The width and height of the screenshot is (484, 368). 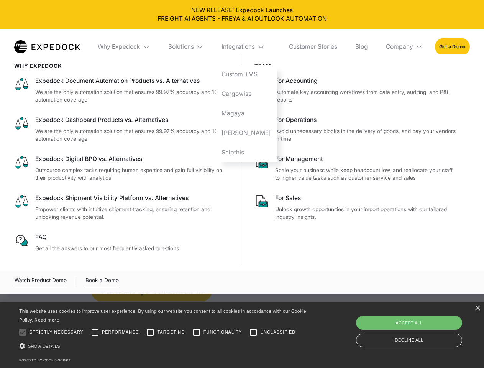 What do you see at coordinates (367, 174) in the screenshot?
I see `p: Scale your business while keep headcount low, and reallocate your staff to higher value tasks suc...` at bounding box center [367, 174].